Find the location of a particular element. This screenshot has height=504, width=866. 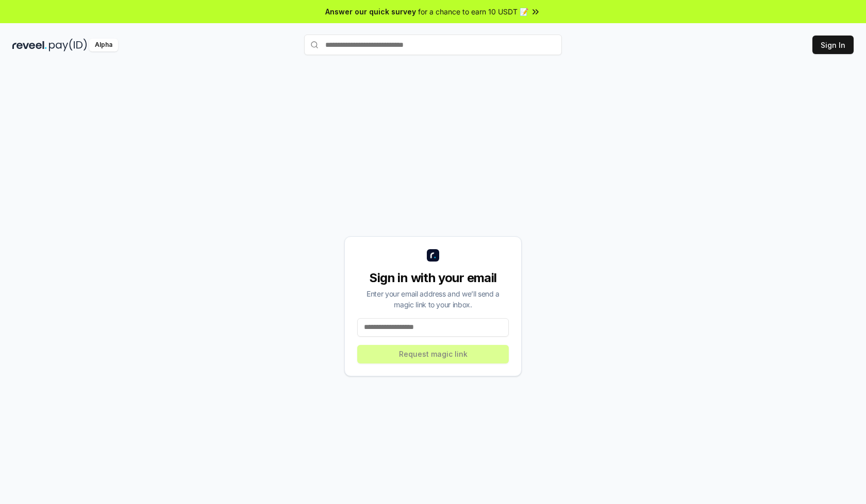

div: Enter your email address and we’ll send a magic link to your inbox. is located at coordinates (433, 299).